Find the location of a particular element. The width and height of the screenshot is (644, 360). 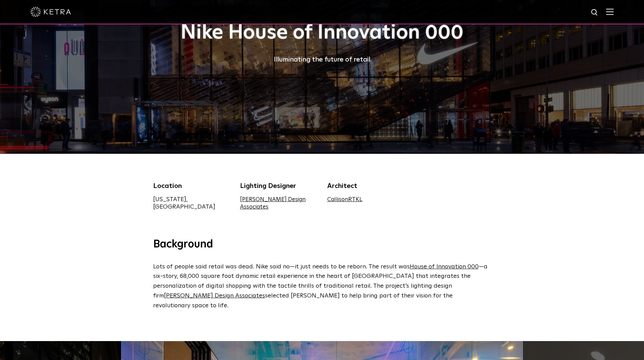

p: Lots of people said retail was dead. Nike said no—it just needs to be reborn. The result was —a s... is located at coordinates (320, 287).